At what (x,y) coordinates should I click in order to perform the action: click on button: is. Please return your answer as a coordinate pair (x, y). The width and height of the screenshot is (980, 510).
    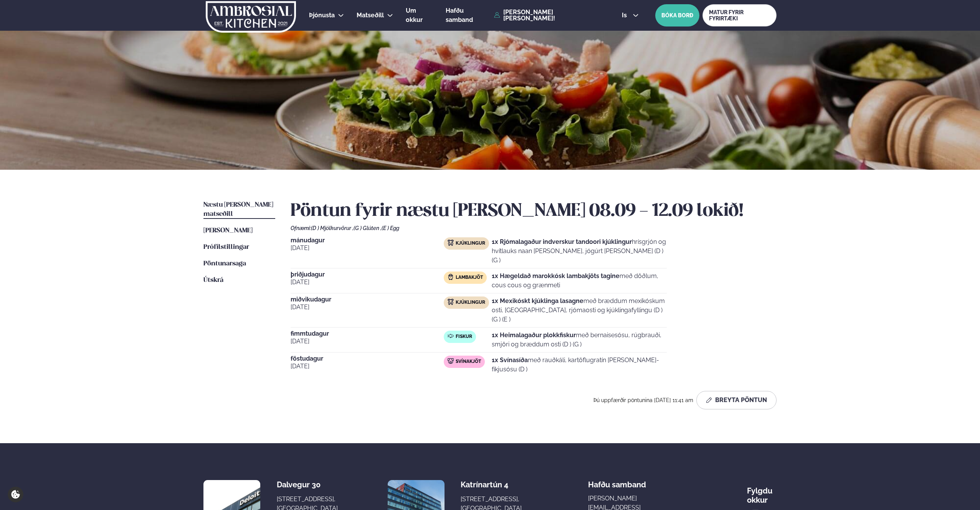
    Looking at the image, I should click on (630, 15).